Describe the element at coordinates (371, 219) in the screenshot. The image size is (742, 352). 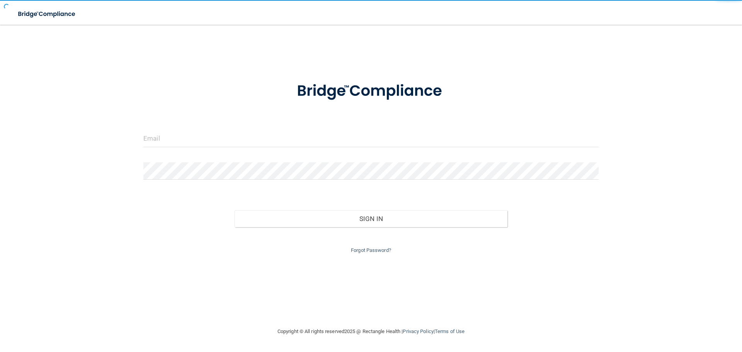
I see `button: Sign In` at that location.